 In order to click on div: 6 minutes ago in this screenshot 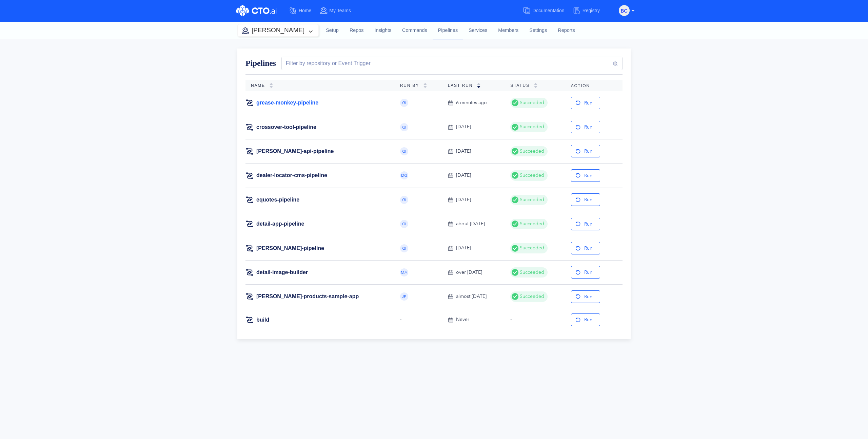, I will do `click(471, 103)`.